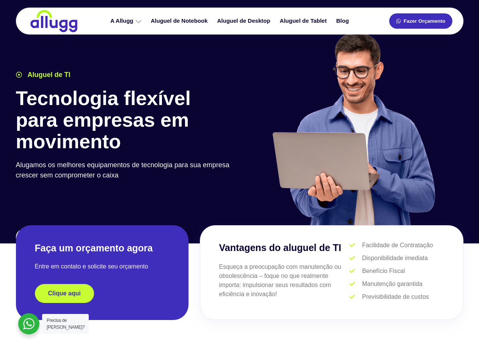 The width and height of the screenshot is (479, 364). I want to click on a: Aluguel de Tablet, so click(304, 21).